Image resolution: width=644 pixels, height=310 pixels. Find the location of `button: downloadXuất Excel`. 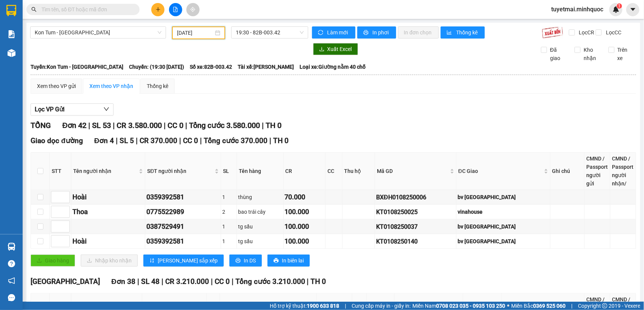

button: downloadXuất Excel is located at coordinates (335, 49).